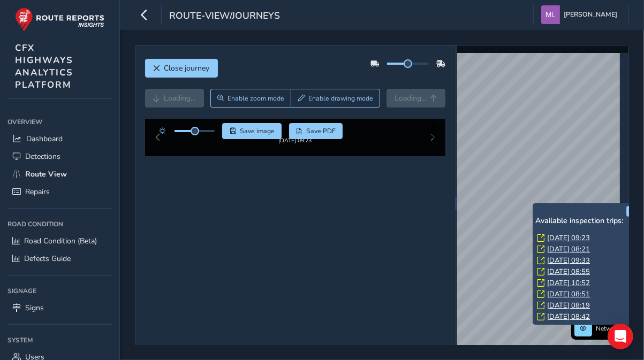 Image resolution: width=644 pixels, height=360 pixels. What do you see at coordinates (59, 291) in the screenshot?
I see `div: Signage` at bounding box center [59, 291].